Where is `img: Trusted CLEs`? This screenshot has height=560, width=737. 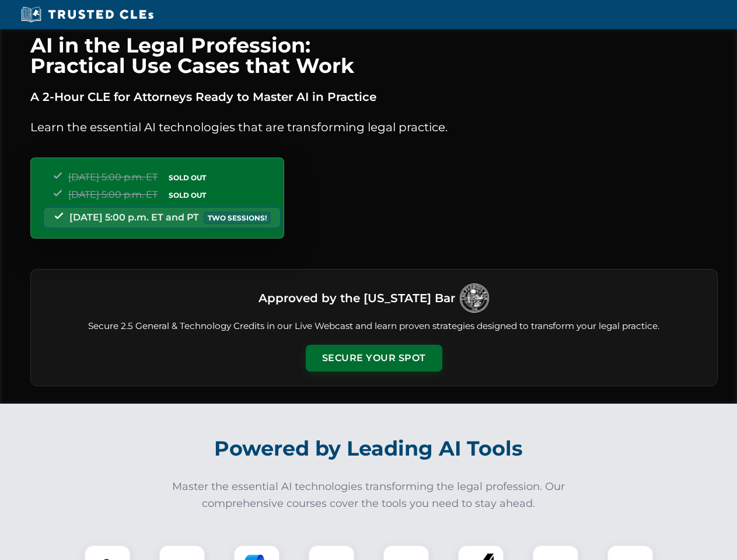 img: Trusted CLEs is located at coordinates (87, 14).